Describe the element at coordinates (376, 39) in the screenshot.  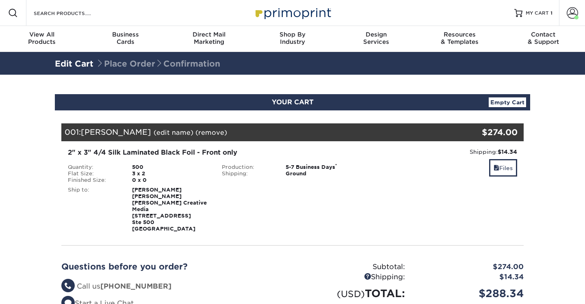
I see `a: DesignServices` at that location.